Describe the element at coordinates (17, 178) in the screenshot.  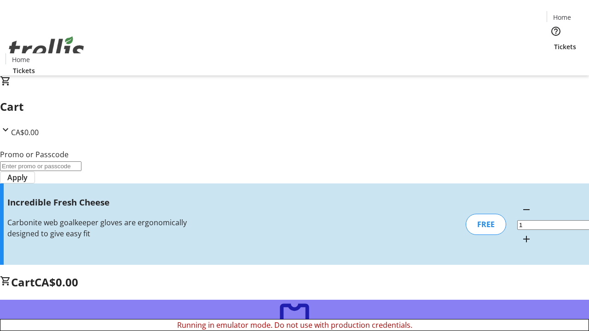
I see `span: Apply` at that location.